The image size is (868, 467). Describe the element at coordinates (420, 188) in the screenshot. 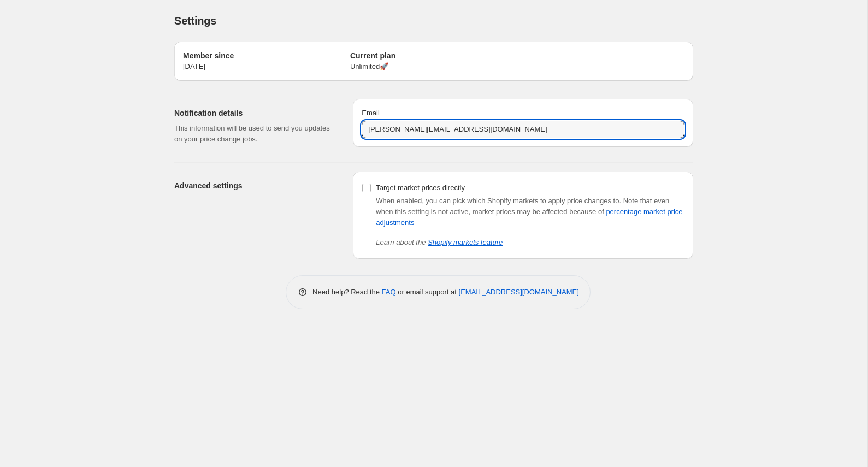

I see `span: Target market prices directly` at that location.